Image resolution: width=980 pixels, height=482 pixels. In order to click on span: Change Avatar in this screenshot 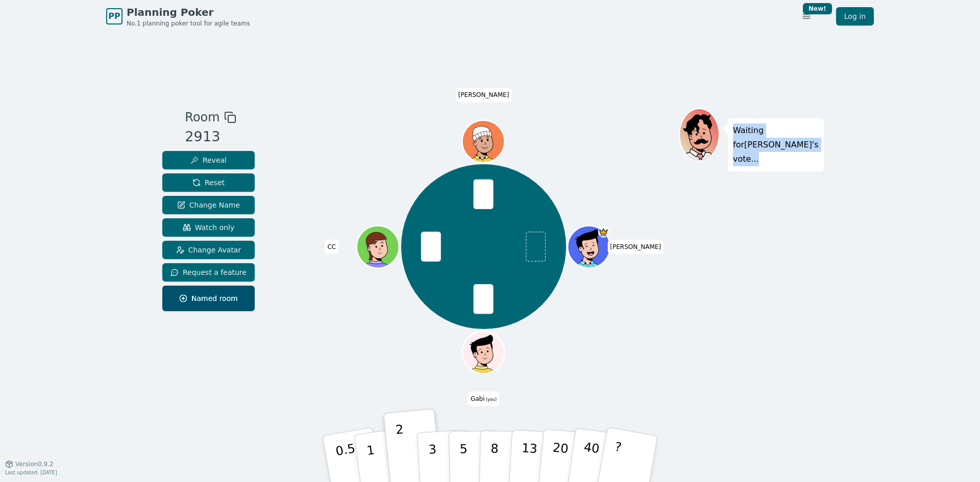, I will do `click(209, 250)`.